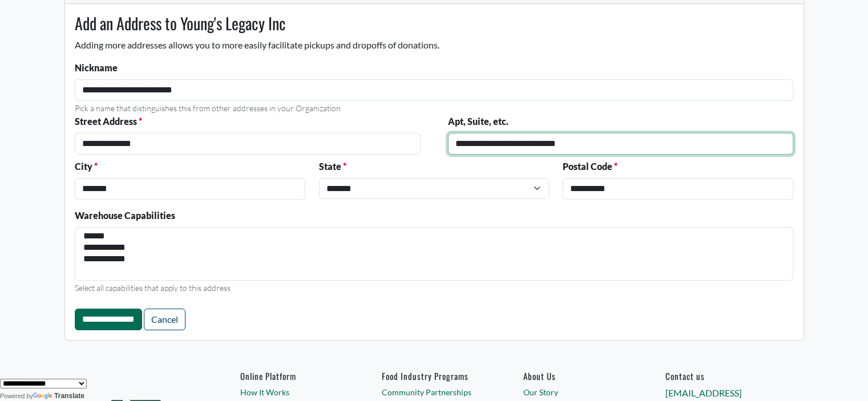  What do you see at coordinates (433, 45) in the screenshot?
I see `p: Adding more addresses allows you to more easily facilitate pickups and dropoffs of donations.` at bounding box center [433, 45].